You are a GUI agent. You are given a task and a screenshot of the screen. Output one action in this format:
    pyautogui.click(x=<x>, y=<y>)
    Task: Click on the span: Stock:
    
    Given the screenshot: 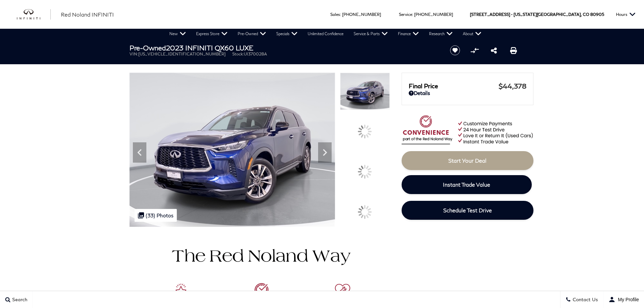 What is the action you would take?
    pyautogui.click(x=238, y=54)
    